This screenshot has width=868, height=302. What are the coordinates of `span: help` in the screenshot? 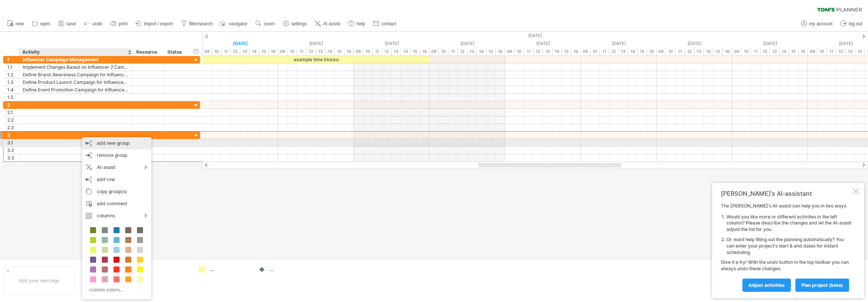 It's located at (361, 24).